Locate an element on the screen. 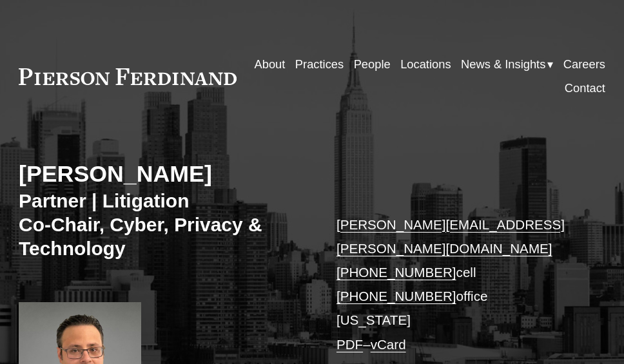  a: folder dropdown is located at coordinates (506, 64).